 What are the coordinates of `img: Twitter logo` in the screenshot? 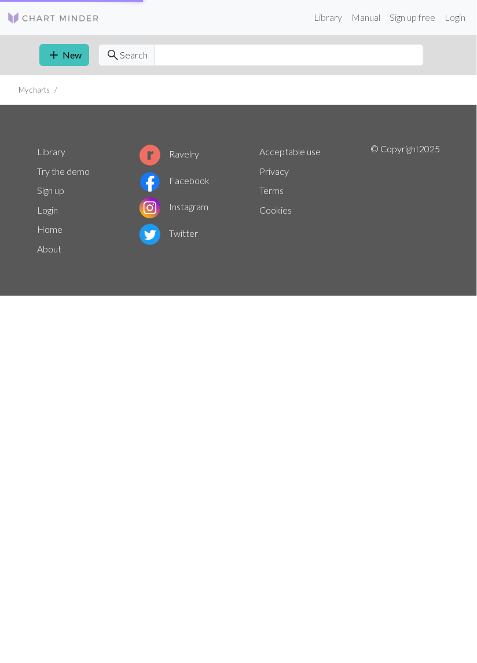 It's located at (150, 235).